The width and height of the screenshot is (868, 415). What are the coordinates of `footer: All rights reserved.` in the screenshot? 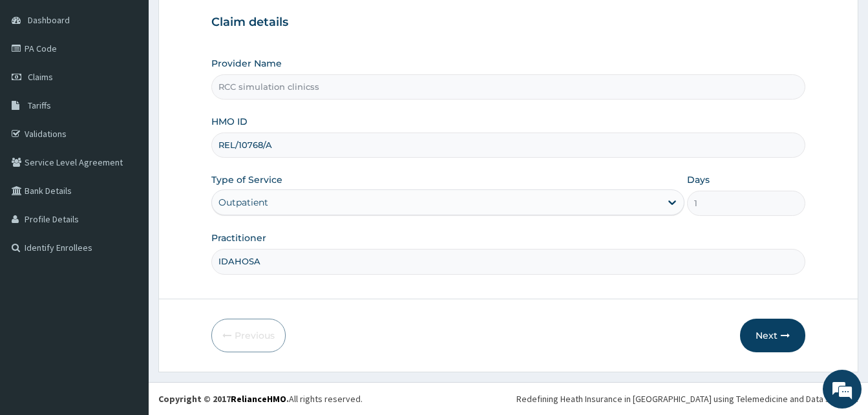 It's located at (507, 398).